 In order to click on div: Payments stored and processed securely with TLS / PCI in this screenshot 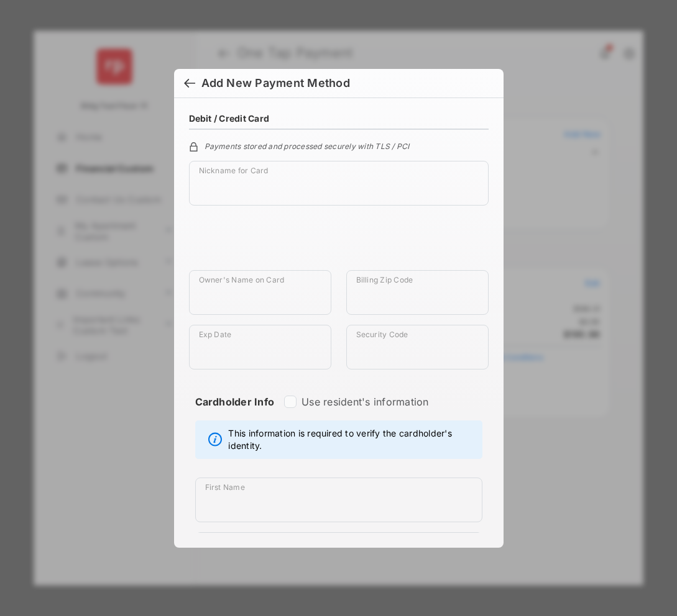, I will do `click(338, 145)`.